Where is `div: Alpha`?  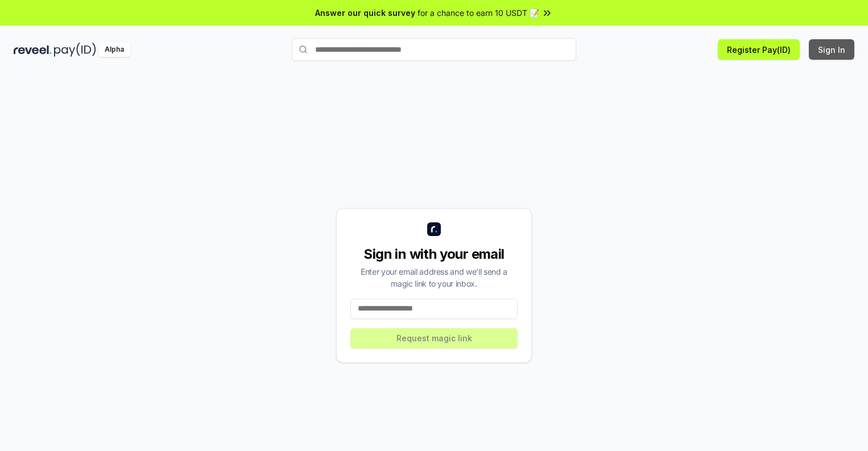
div: Alpha is located at coordinates (114, 50).